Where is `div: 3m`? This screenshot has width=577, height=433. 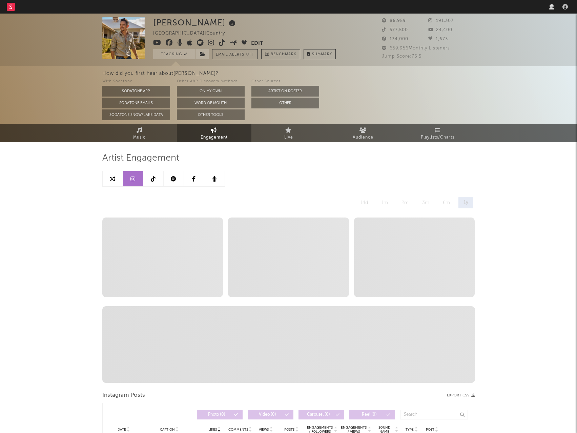
div: 3m is located at coordinates (425, 203).